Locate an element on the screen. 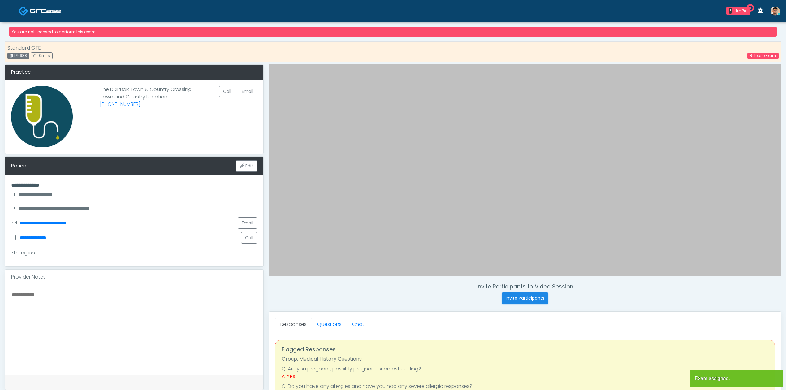 This screenshot has height=390, width=786. button: Invite Participants is located at coordinates (525, 298).